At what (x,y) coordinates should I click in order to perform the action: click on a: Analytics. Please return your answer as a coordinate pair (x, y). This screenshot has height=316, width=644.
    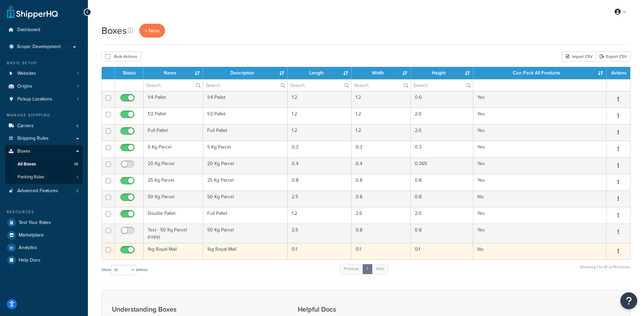
    Looking at the image, I should click on (44, 247).